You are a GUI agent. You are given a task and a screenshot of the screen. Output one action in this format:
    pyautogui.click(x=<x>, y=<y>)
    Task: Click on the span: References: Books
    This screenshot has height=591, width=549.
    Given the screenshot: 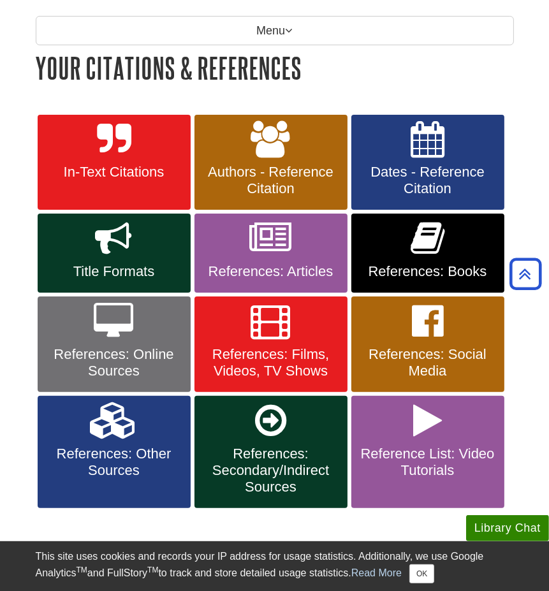 What is the action you would take?
    pyautogui.click(x=428, y=272)
    